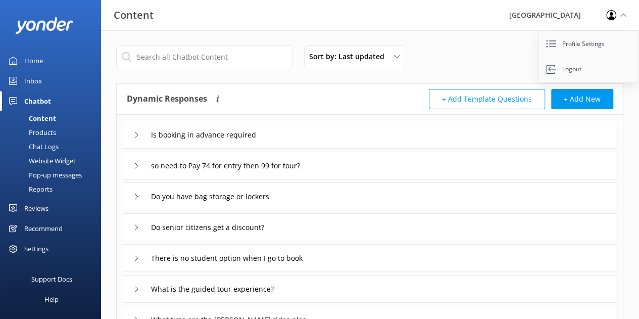 The width and height of the screenshot is (639, 319). I want to click on div: Support Docs, so click(52, 279).